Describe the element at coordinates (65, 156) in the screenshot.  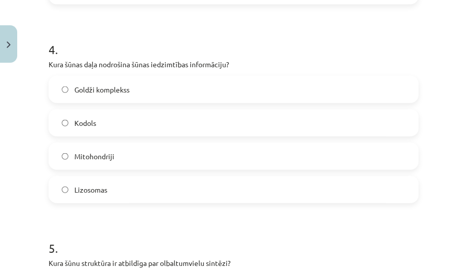
I see `input: Mitohondriji` at that location.